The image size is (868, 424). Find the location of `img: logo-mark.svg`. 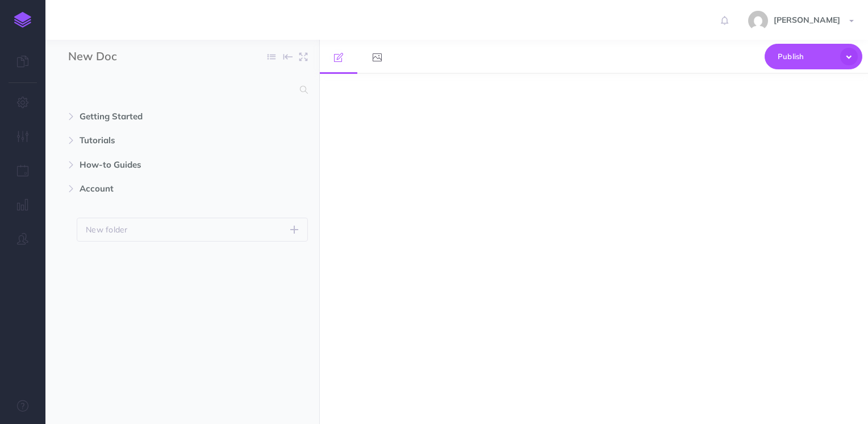

img: logo-mark.svg is located at coordinates (23, 20).